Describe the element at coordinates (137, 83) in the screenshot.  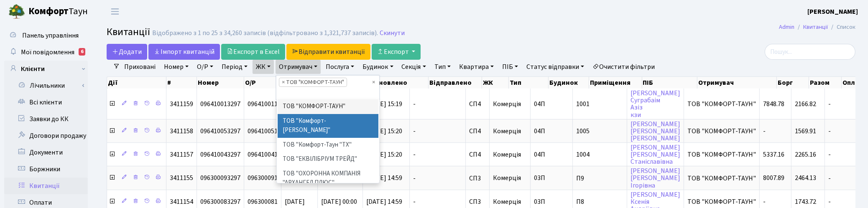
I see `th: Дії` at that location.